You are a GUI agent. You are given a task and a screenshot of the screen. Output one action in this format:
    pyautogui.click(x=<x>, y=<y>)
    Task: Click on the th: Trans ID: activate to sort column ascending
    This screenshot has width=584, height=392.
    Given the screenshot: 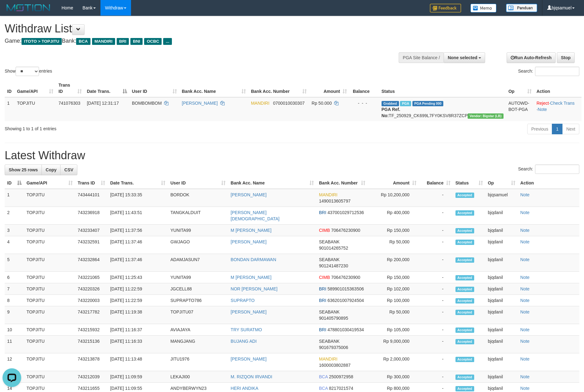 What is the action you would take?
    pyautogui.click(x=70, y=88)
    